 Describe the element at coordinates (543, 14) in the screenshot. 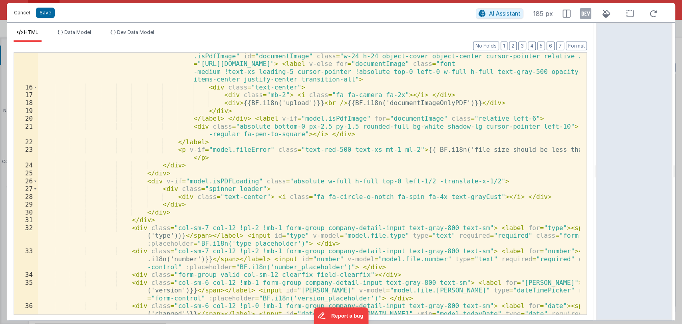

I see `span: 185 px` at that location.